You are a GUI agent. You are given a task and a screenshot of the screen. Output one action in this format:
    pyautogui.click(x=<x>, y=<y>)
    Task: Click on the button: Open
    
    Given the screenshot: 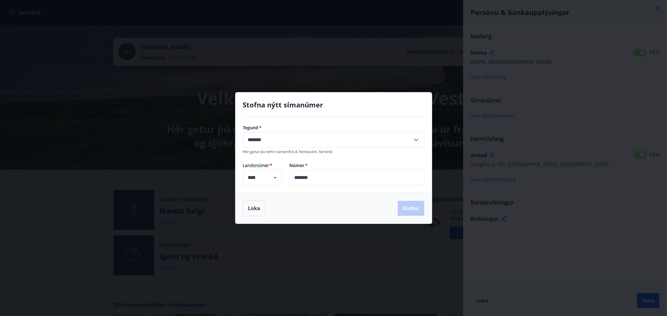 What is the action you would take?
    pyautogui.click(x=275, y=178)
    